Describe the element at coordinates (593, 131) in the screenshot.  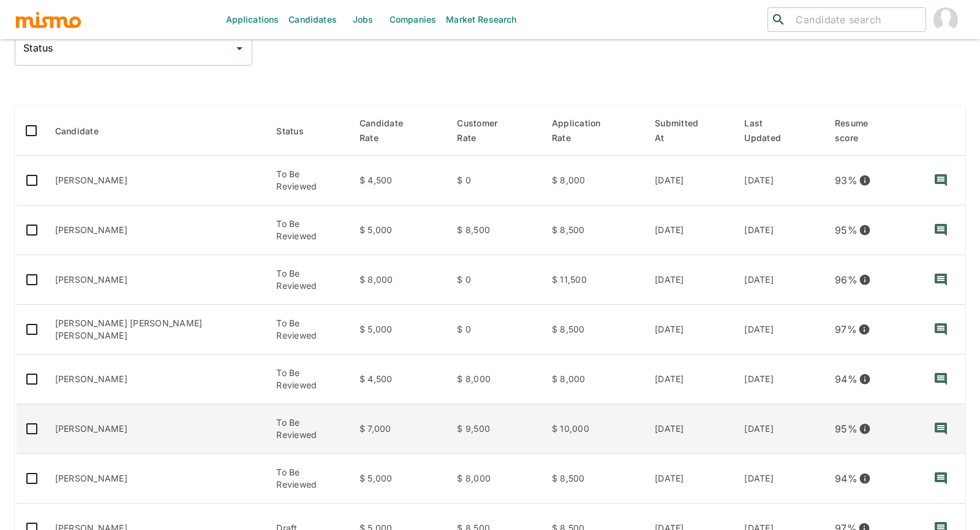
I see `span: Application Rate` at that location.